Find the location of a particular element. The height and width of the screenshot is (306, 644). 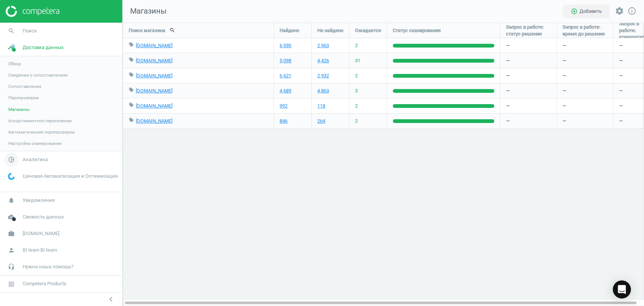

a: info_outline is located at coordinates (632, 11).